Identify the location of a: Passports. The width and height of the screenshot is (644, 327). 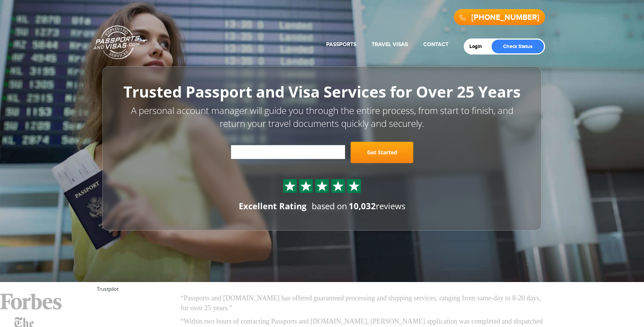
(341, 44).